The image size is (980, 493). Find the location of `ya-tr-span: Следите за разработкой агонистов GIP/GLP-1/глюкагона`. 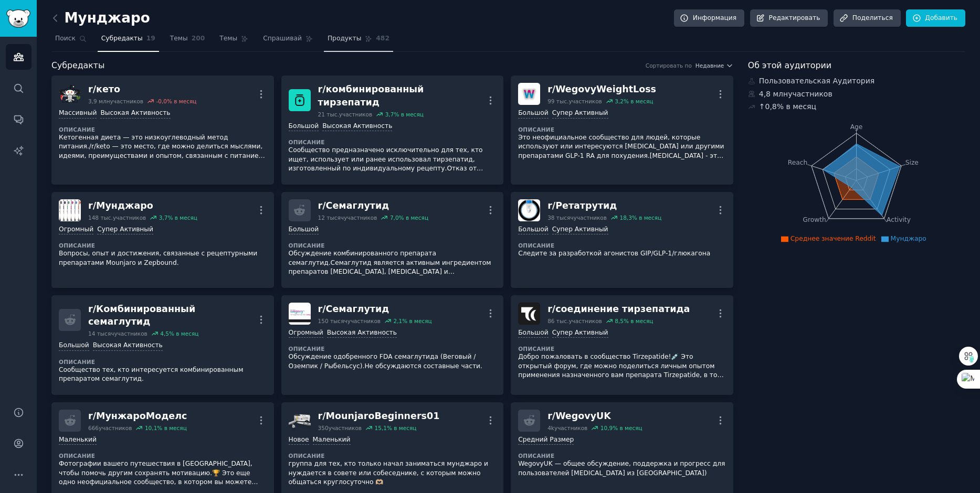

ya-tr-span: Следите за разработкой агонистов GIP/GLP-1/глюкагона is located at coordinates (614, 253).